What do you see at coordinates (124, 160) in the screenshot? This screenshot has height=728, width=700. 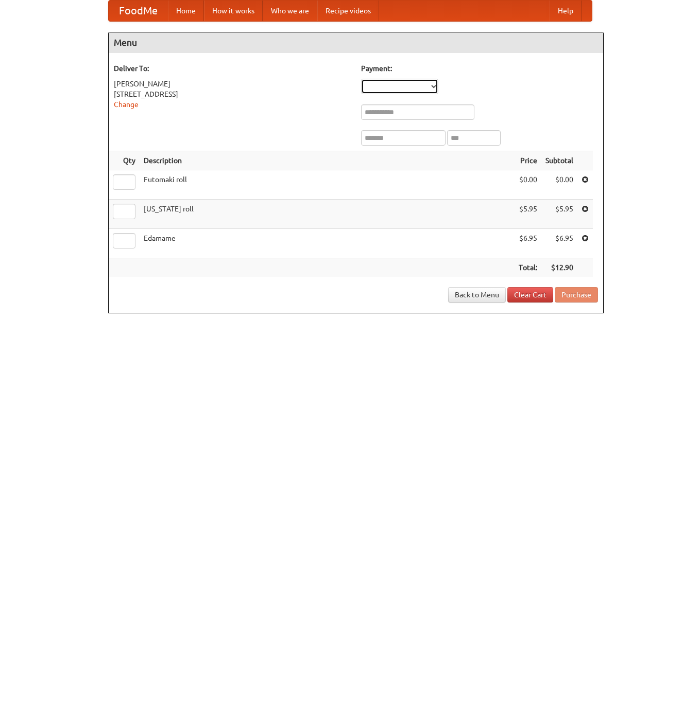 I see `th: Qty` at bounding box center [124, 160].